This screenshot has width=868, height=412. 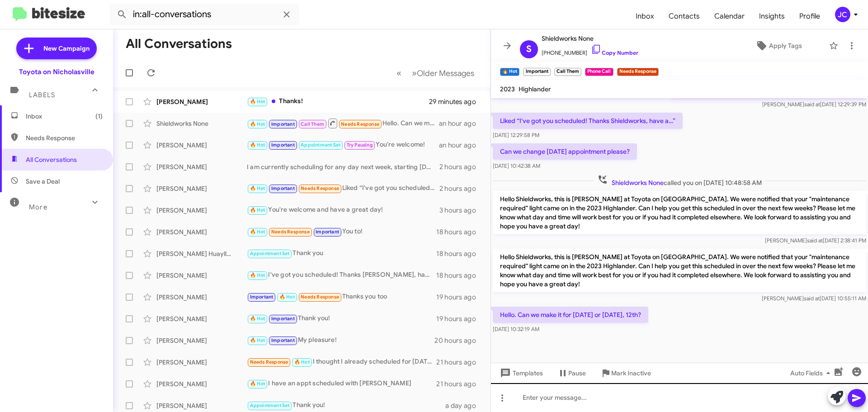 What do you see at coordinates (529, 49) in the screenshot?
I see `span: S` at bounding box center [529, 49].